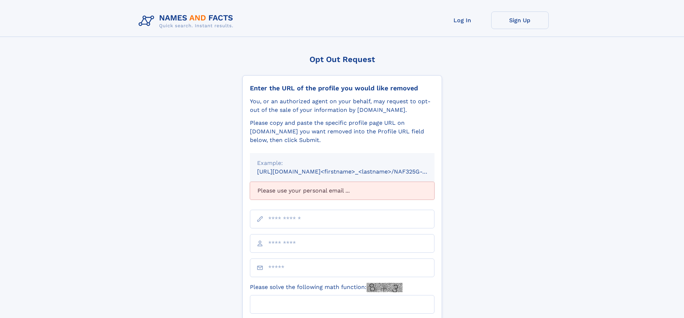  What do you see at coordinates (342, 88) in the screenshot?
I see `div: Enter the URL of the profile you would like removed` at bounding box center [342, 88].